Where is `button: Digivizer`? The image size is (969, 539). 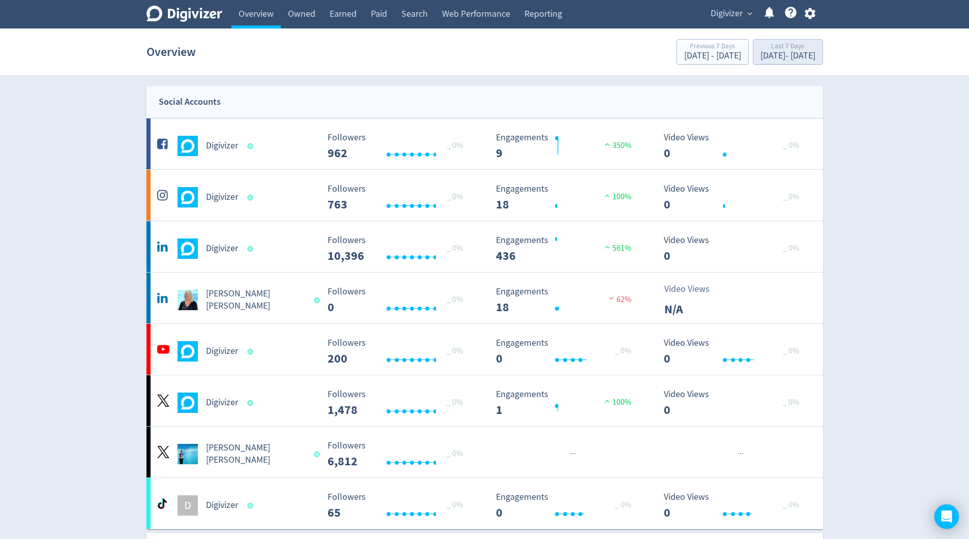 button: Digivizer is located at coordinates (731, 14).